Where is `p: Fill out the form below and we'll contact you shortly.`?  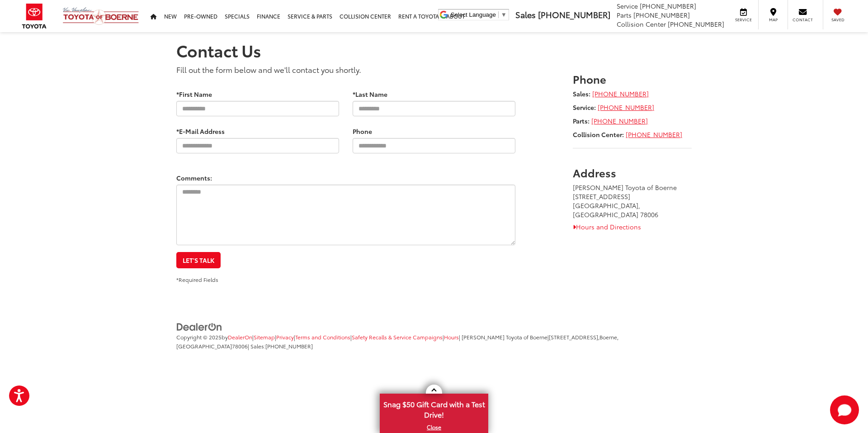
p: Fill out the form below and we'll contact you shortly. is located at coordinates (346, 70).